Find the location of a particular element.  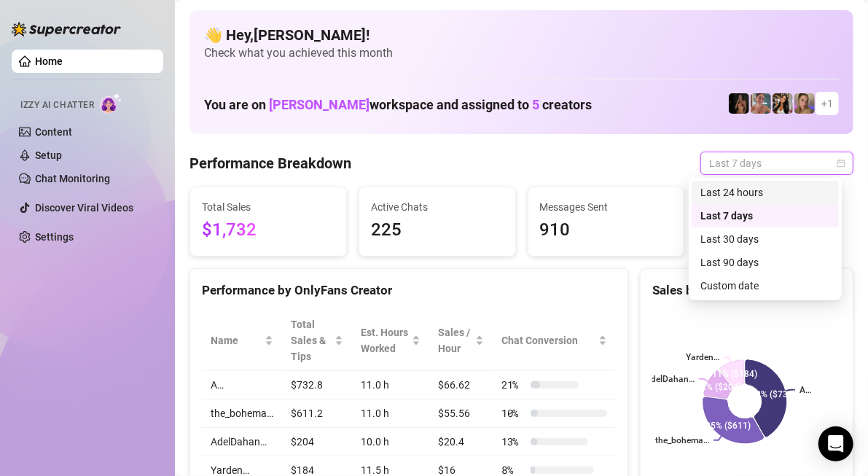

span: Last 7 days is located at coordinates (777, 163).